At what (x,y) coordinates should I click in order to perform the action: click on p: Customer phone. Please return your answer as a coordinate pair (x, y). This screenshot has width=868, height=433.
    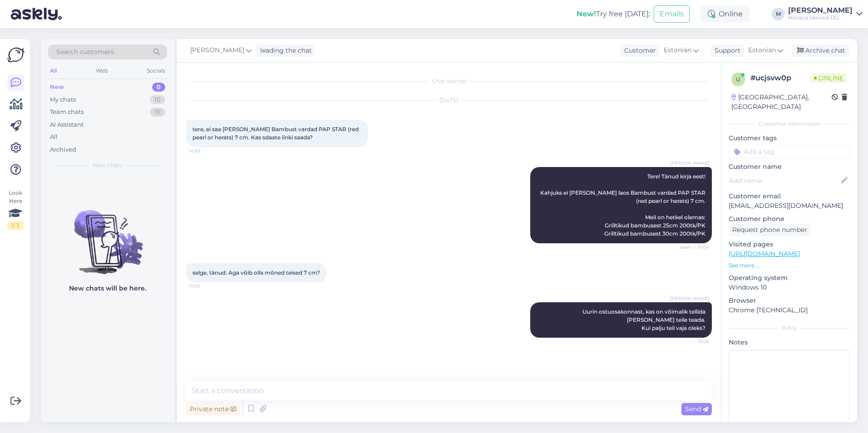
    Looking at the image, I should click on (789, 219).